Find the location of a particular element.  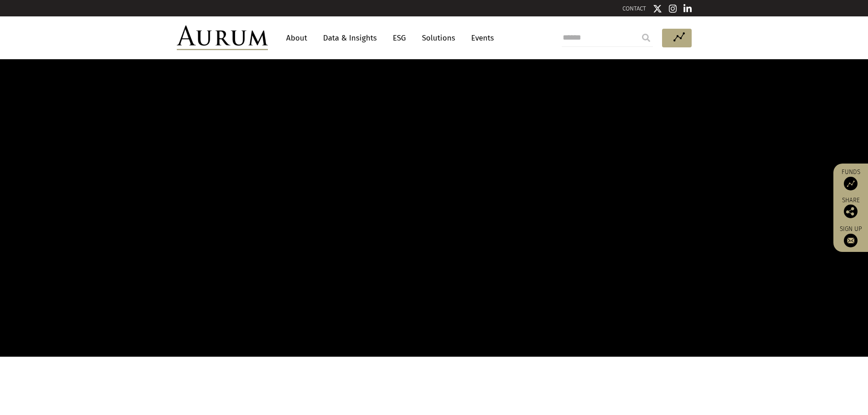

a: Sign up is located at coordinates (851, 236).